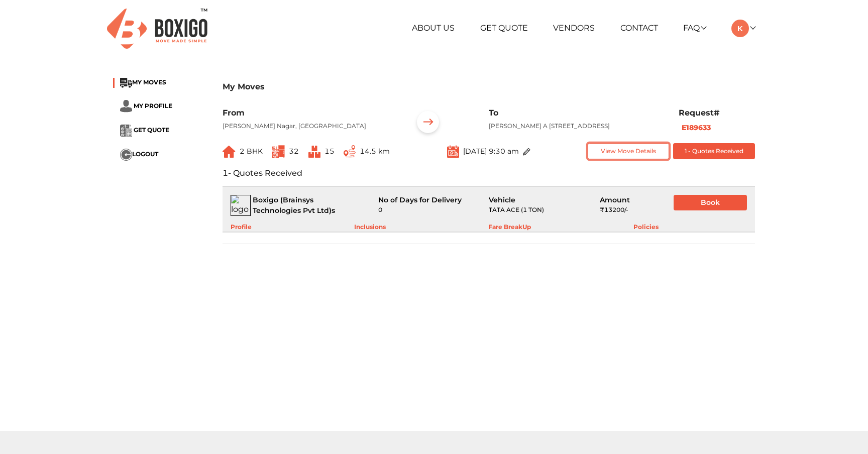  What do you see at coordinates (639, 28) in the screenshot?
I see `a: Contact` at bounding box center [639, 28].